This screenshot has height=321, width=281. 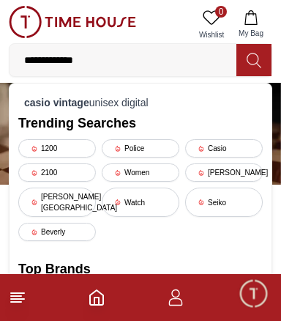 I want to click on div: Chat Widget, so click(x=254, y=294).